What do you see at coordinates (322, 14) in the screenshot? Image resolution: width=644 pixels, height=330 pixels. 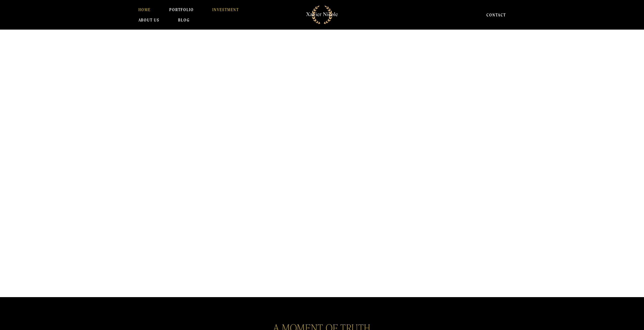 I see `img: Michigan Wedding Videographers | Detroit Cinematic Wedding Films By Xavier Nicole` at bounding box center [322, 14].